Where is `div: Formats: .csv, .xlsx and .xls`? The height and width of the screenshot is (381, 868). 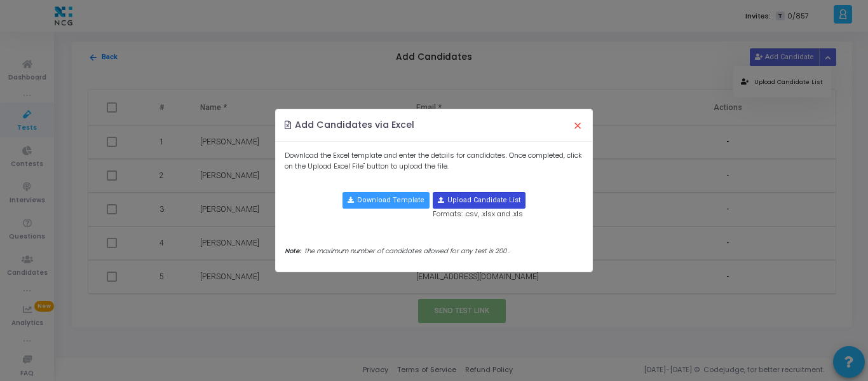 div: Formats: .csv, .xlsx and .xls is located at coordinates (479, 205).